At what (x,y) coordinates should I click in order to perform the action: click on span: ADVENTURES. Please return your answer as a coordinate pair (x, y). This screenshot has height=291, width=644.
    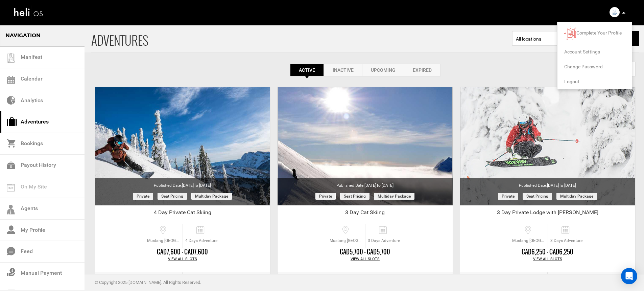
    Looking at the image, I should click on (302, 38).